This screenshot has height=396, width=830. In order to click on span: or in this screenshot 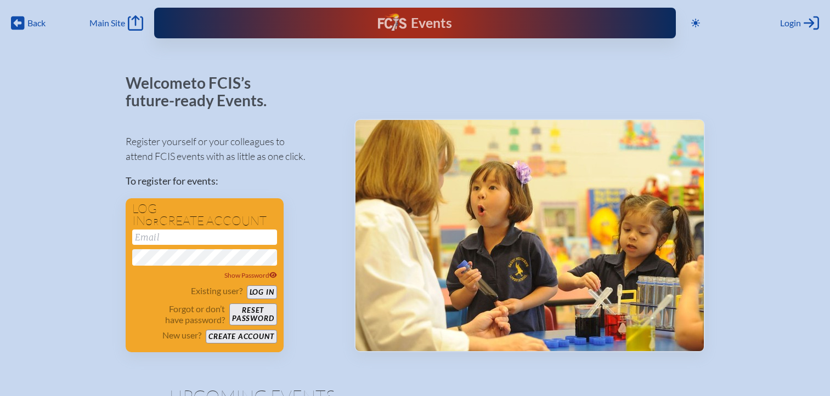, I will do `click(152, 222)`.